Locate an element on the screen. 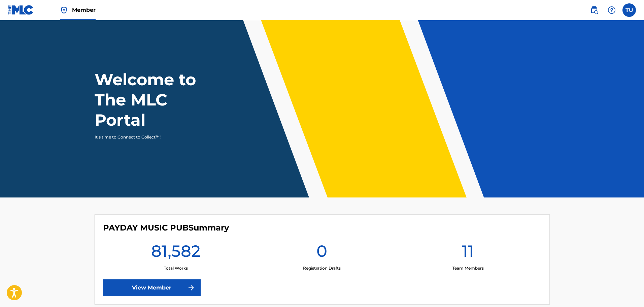  h1: 11 is located at coordinates (468, 253).